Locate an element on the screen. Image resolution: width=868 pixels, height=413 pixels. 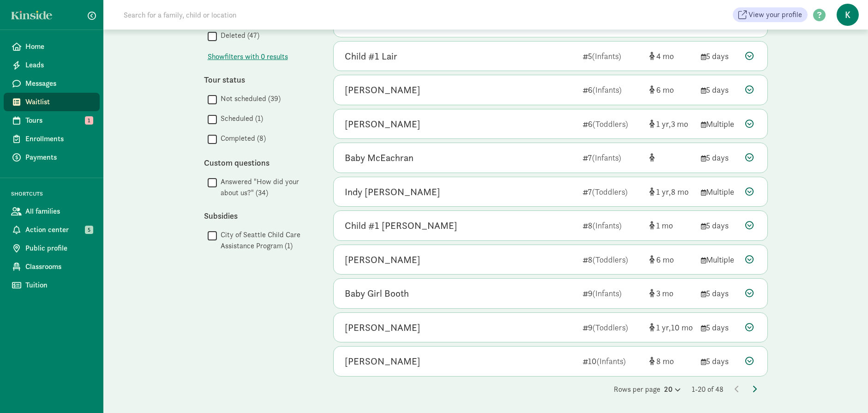
span: Public profile is located at coordinates (59, 248).